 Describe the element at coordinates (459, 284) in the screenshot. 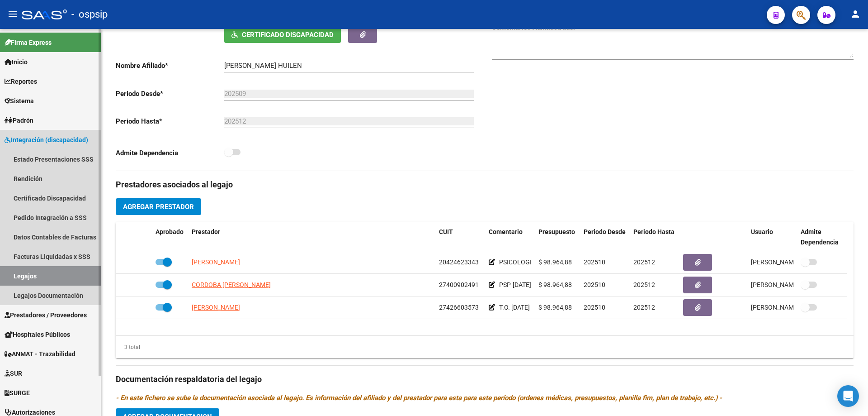

I see `span: 27400902491` at that location.